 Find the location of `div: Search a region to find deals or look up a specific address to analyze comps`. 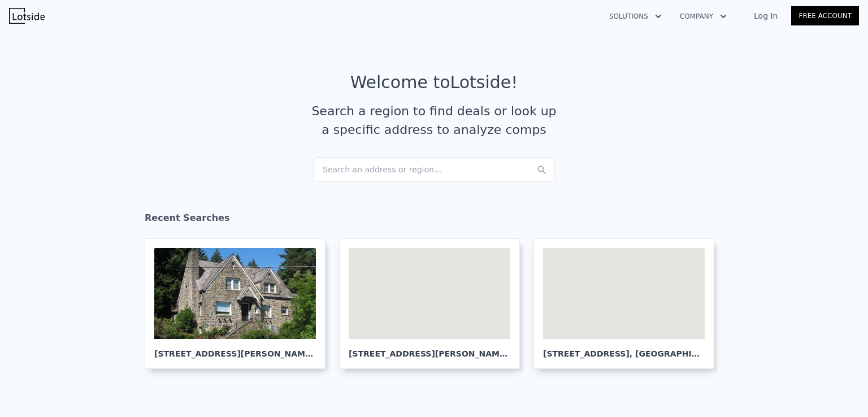

div: Search a region to find deals or look up a specific address to analyze comps is located at coordinates (434, 121).